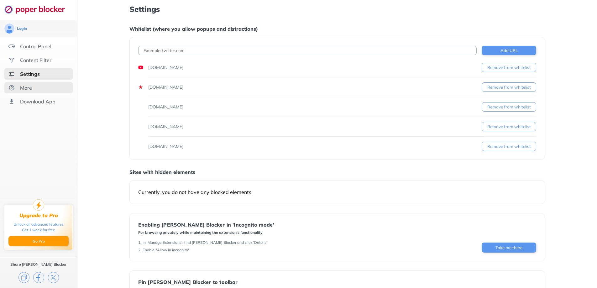 This screenshot has width=597, height=288. Describe the element at coordinates (307, 50) in the screenshot. I see `input: Example: twitter.com` at that location.